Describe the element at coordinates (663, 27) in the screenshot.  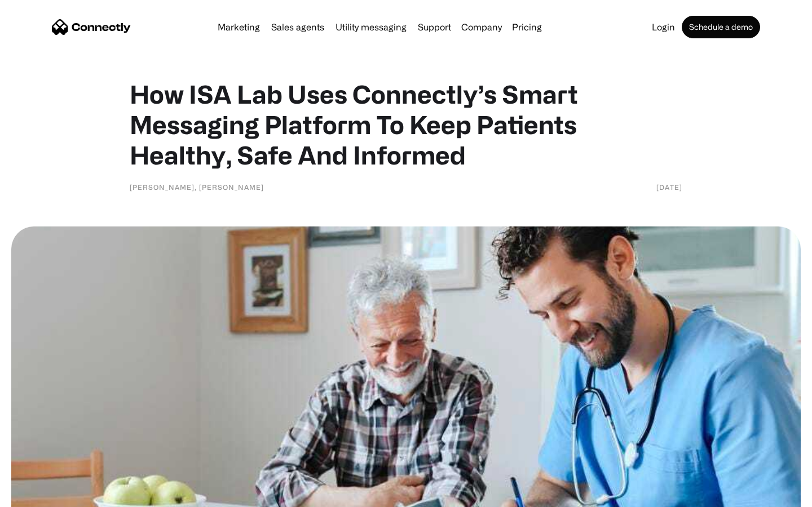
I see `a: Login` at that location.